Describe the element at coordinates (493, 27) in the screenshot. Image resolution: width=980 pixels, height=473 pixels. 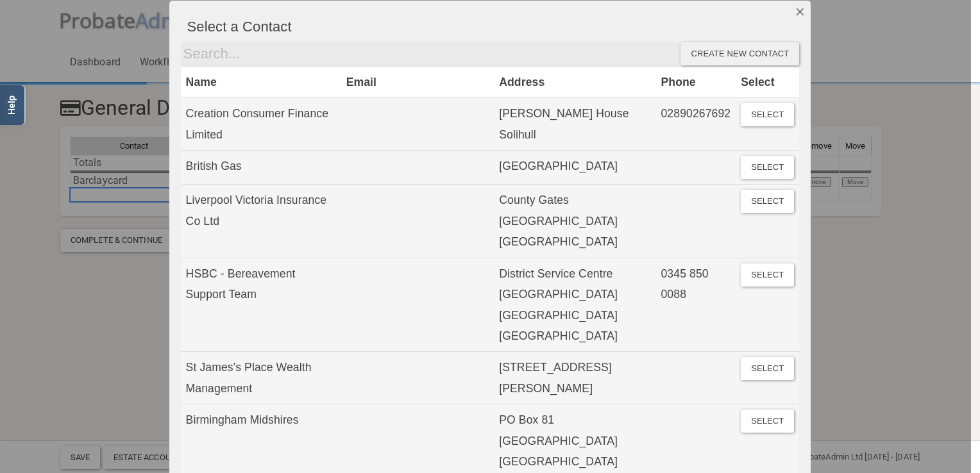
I see `h4: Select a Contact` at that location.